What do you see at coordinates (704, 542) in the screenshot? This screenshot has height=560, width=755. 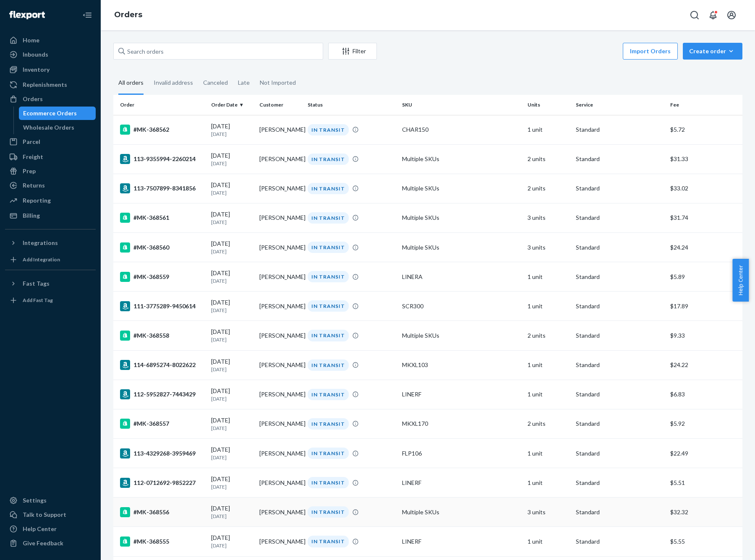 I see `td: $5.55` at bounding box center [704, 542].